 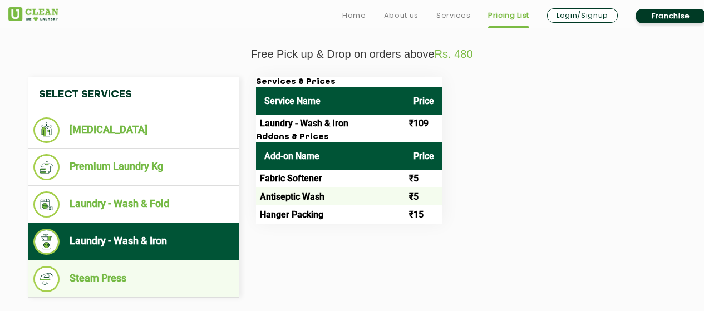 I want to click on a: About us, so click(x=401, y=16).